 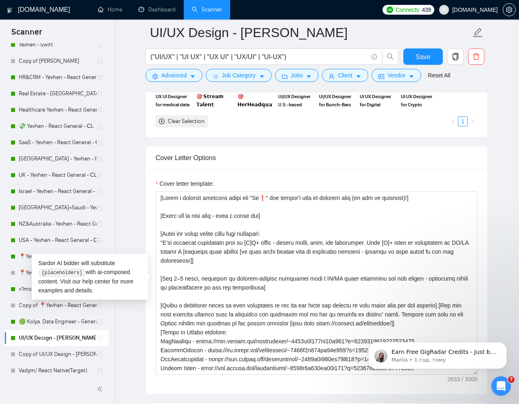 What do you see at coordinates (423, 57) in the screenshot?
I see `button: Save` at bounding box center [423, 57].